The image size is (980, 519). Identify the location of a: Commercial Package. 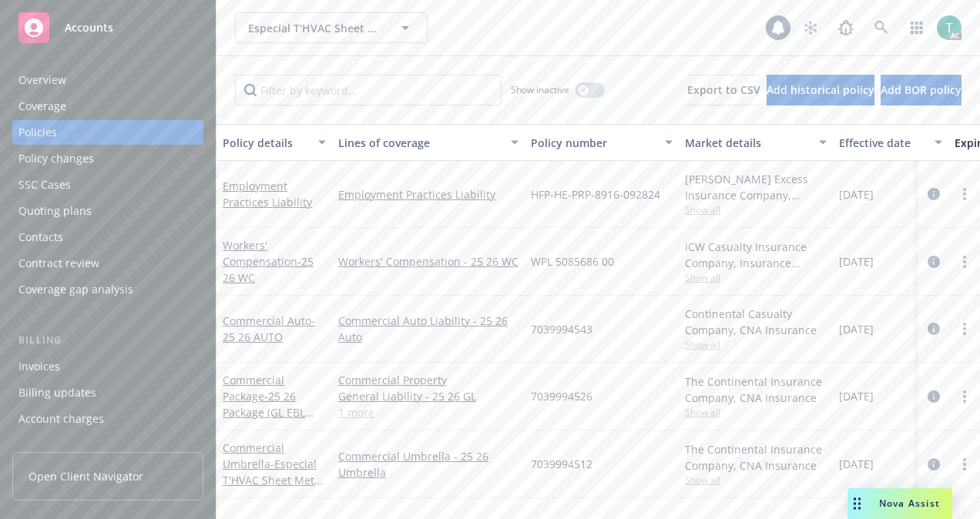
(263, 404).